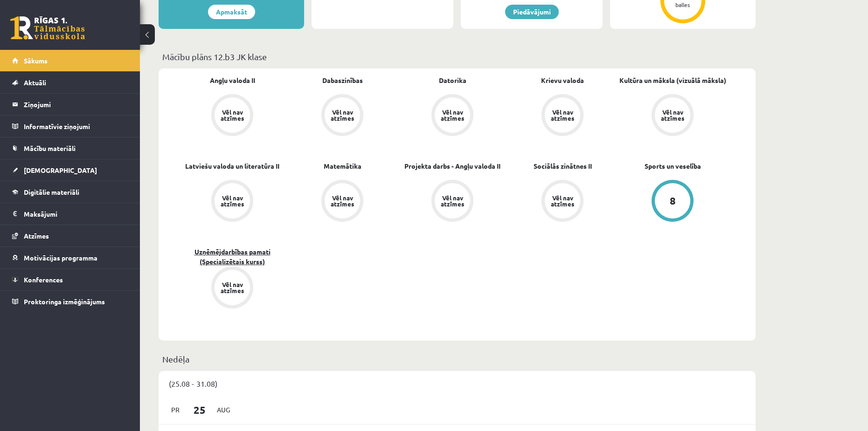 Image resolution: width=868 pixels, height=431 pixels. What do you see at coordinates (70, 148) in the screenshot?
I see `a: Mācību materiāli` at bounding box center [70, 148].